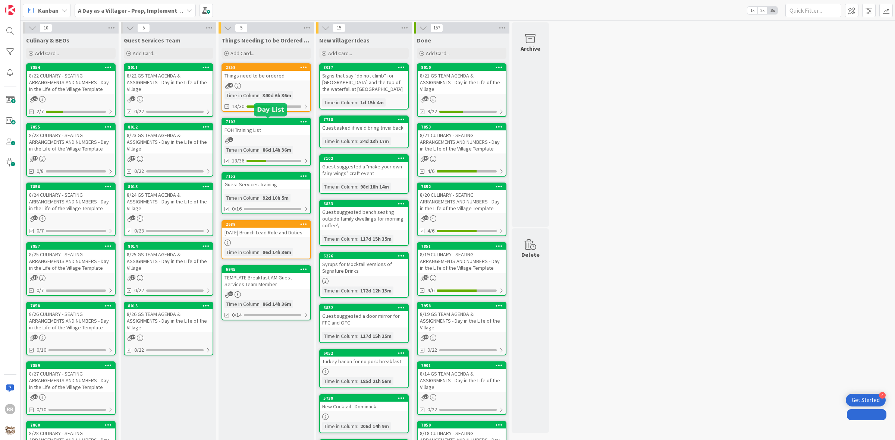 This screenshot has width=895, height=440. What do you see at coordinates (169, 79) in the screenshot?
I see `div: 80118/22 GS TEAM AGENDA & ASSIGNMENTS - Day in the Life of the Village` at bounding box center [169, 79].